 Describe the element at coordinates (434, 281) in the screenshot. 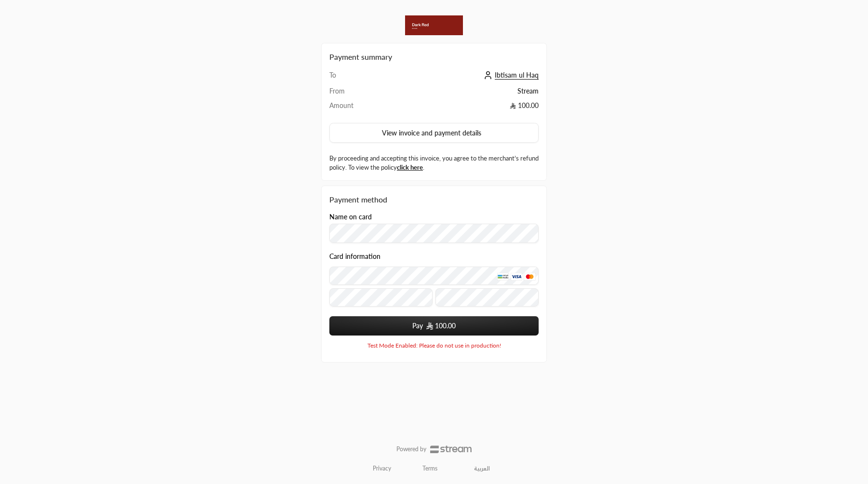

I see `div: Card information` at that location.